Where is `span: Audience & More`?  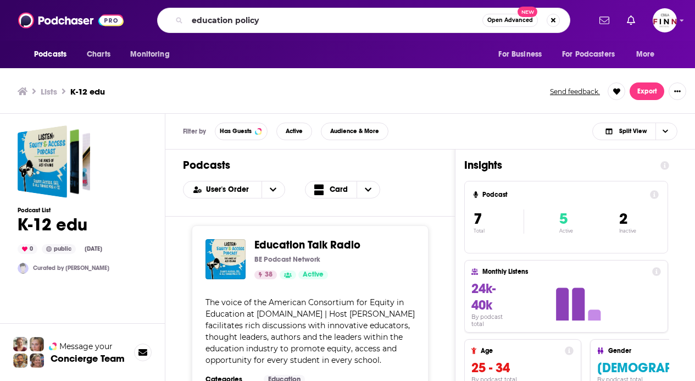 span: Audience & More is located at coordinates (354, 131).